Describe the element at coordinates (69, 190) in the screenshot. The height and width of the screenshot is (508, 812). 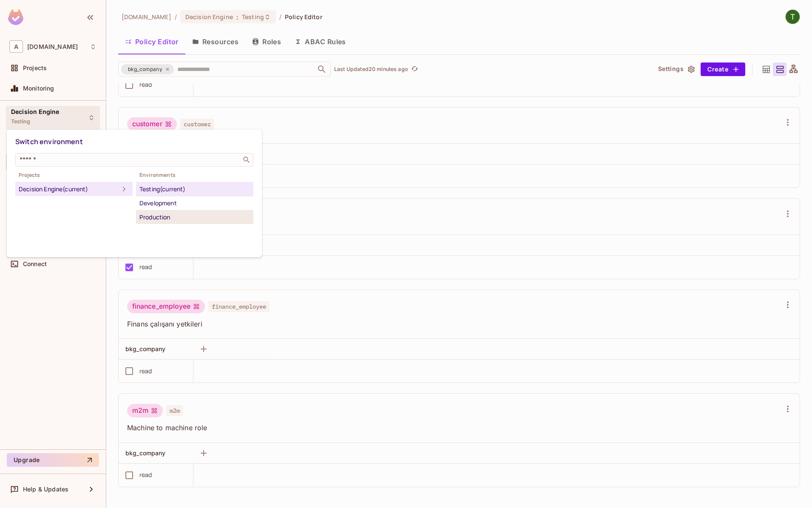
I see `div: Decision Engine (current)` at that location.